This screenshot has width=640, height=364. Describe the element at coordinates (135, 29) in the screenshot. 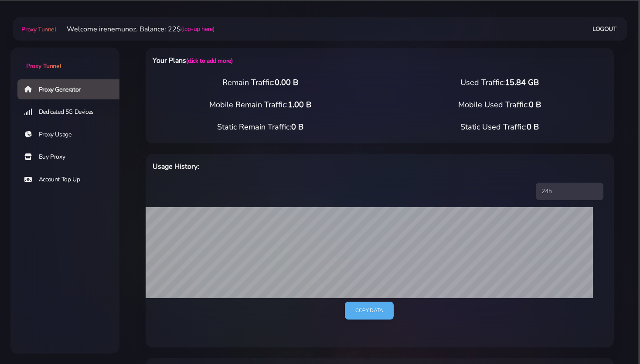

I see `li: Welcome irenemunoz. Balance: 22$` at that location.